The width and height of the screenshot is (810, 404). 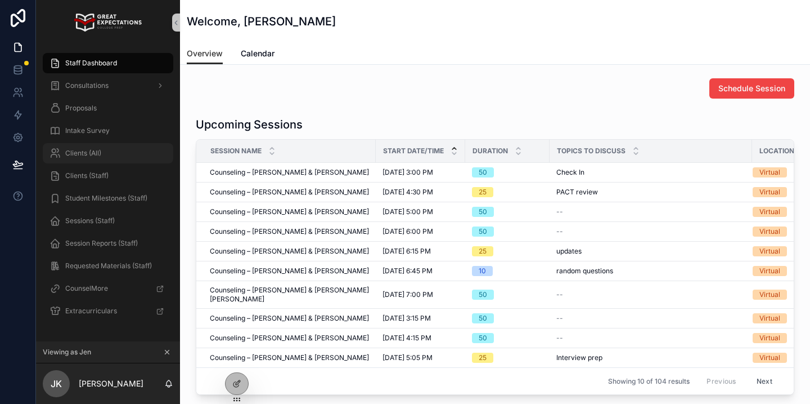 I want to click on span: Session Reports (Staff), so click(x=101, y=243).